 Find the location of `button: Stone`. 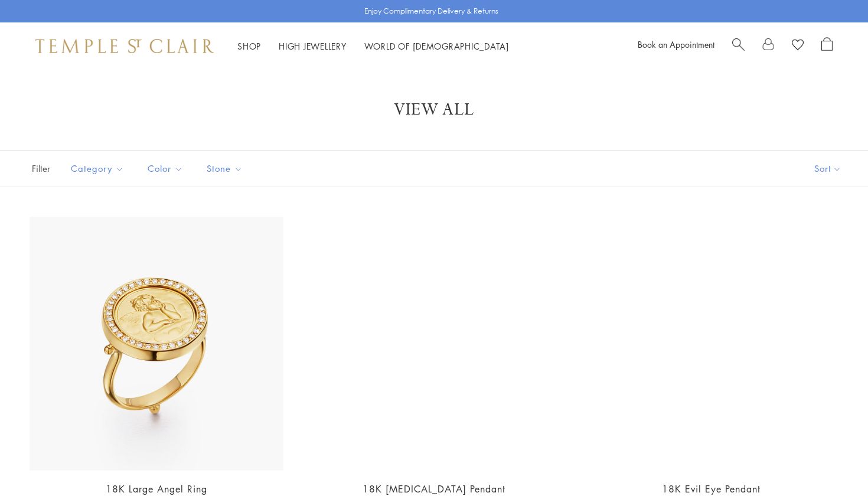

button: Stone is located at coordinates (224, 169).